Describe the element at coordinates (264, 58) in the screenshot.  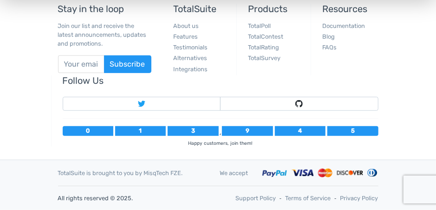
I see `a: TotalSurvey` at that location.